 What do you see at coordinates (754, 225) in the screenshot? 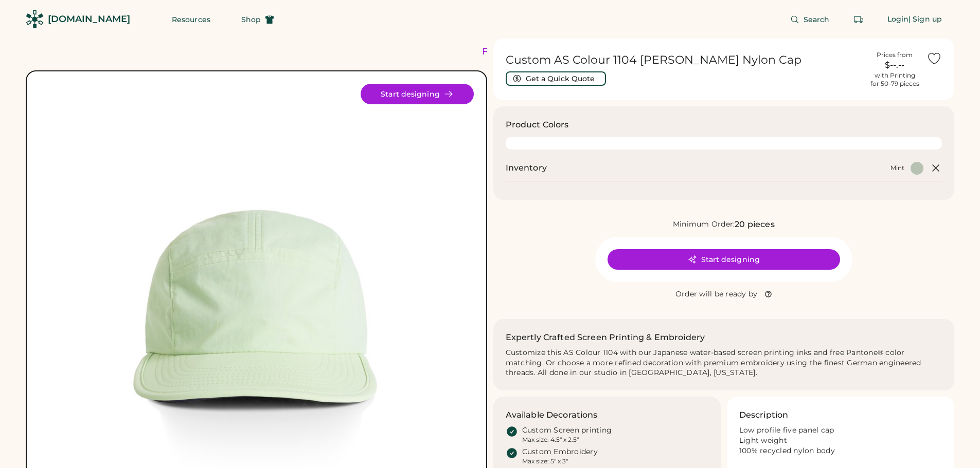
I see `div: 20 pieces` at bounding box center [754, 225].